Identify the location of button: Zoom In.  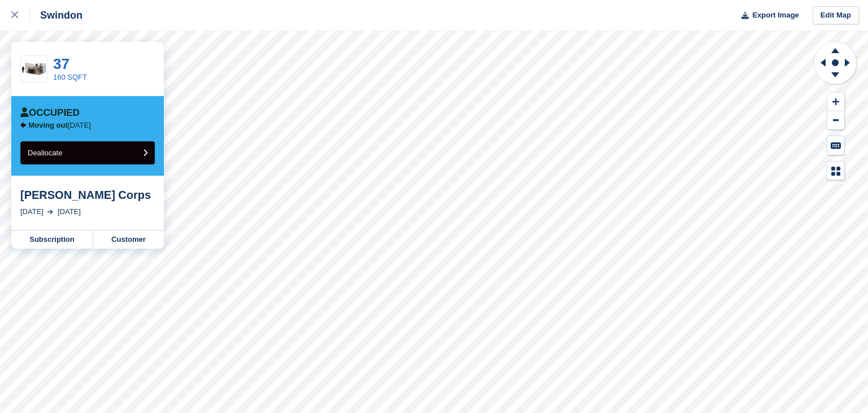
(835, 101).